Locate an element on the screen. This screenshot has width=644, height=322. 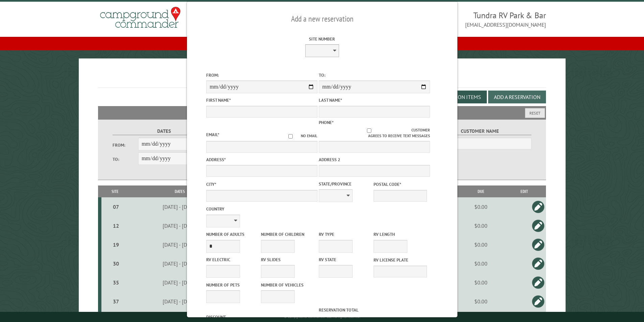
label: Number of Adults is located at coordinates (233, 234).